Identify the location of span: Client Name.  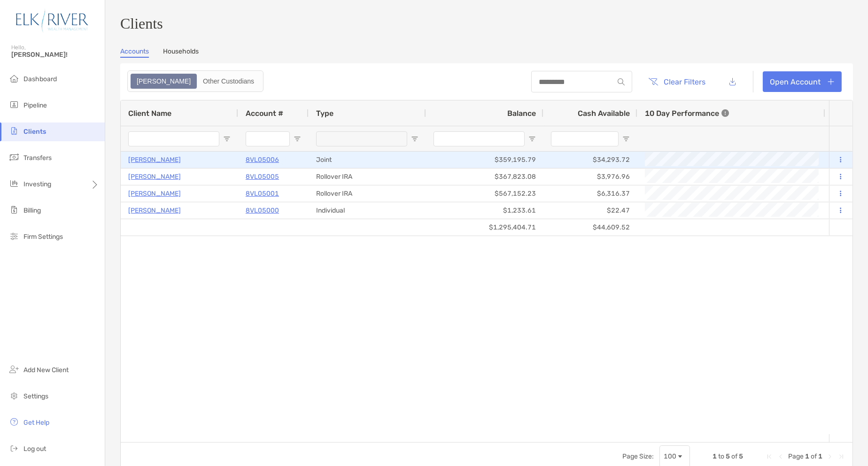
(150, 113).